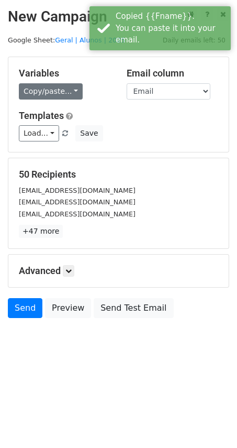 Image resolution: width=237 pixels, height=448 pixels. What do you see at coordinates (89, 133) in the screenshot?
I see `button: Save` at bounding box center [89, 133].